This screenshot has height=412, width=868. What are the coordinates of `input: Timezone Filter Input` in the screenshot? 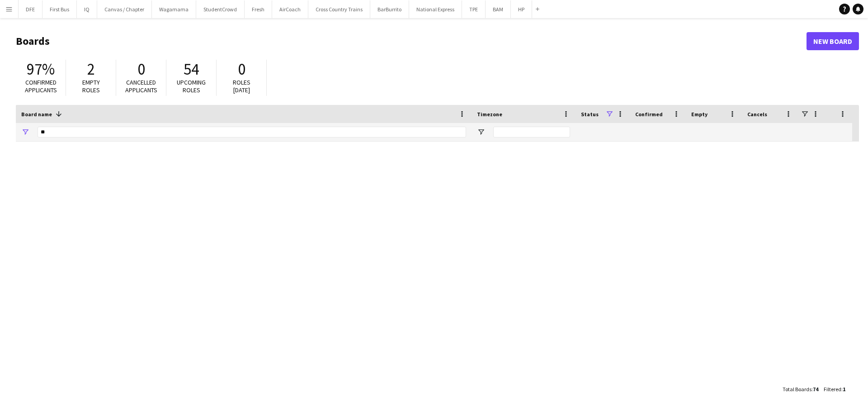 It's located at (532, 132).